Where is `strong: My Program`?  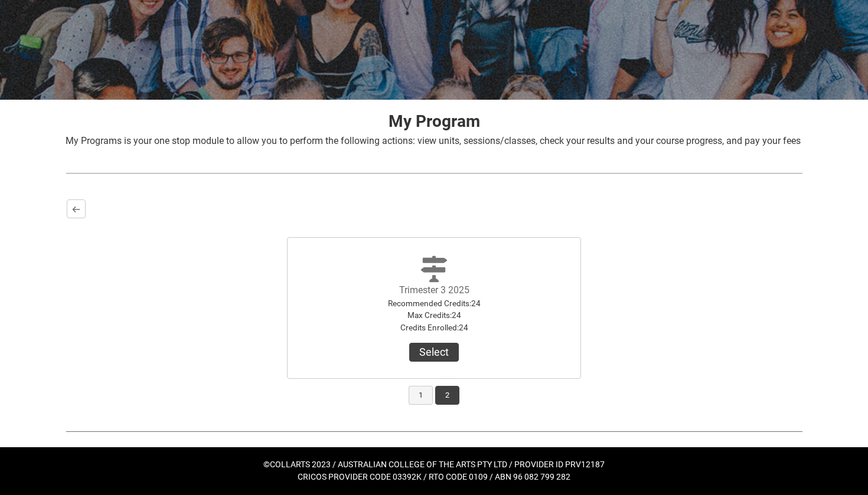 strong: My Program is located at coordinates (434, 121).